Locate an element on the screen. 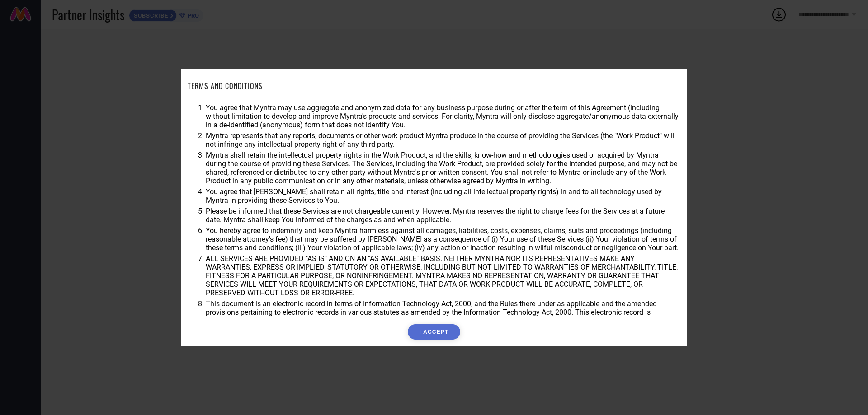  li: This document is an electronic record in terms of Information Technology Act, 2000, and the Rules... is located at coordinates (443, 312).